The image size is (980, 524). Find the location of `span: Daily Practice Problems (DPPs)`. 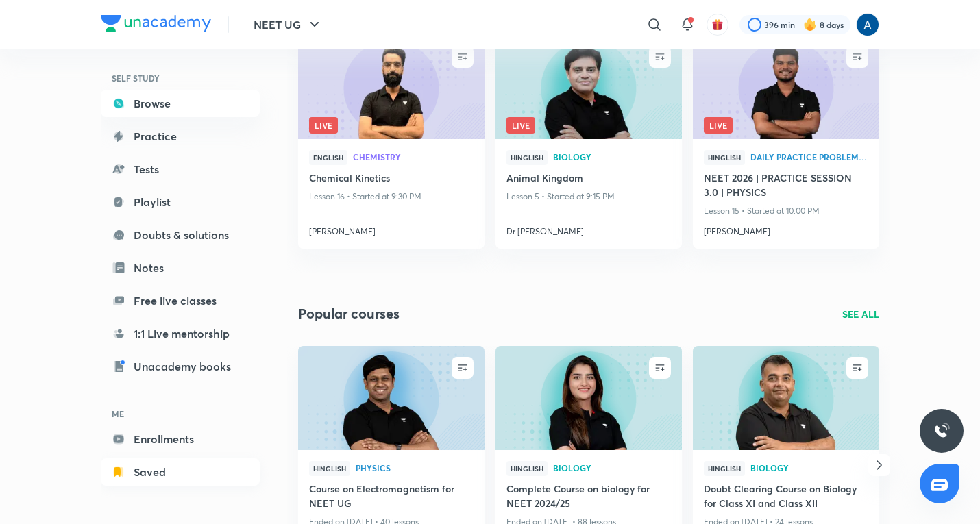

span: Daily Practice Problems (DPPs) is located at coordinates (810, 157).